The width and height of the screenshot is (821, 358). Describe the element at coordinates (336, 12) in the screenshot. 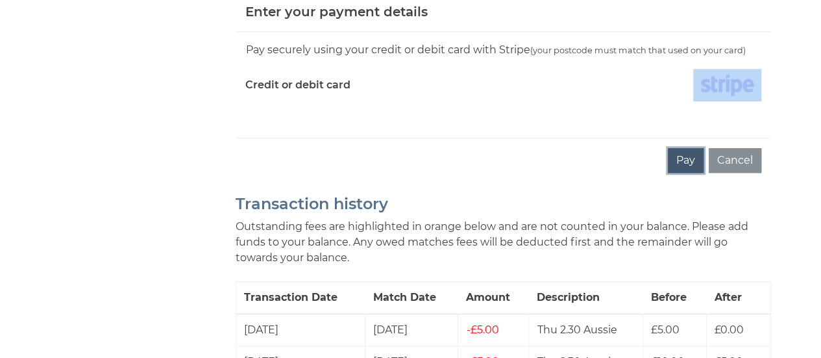

I see `h5: Enter your payment details` at that location.